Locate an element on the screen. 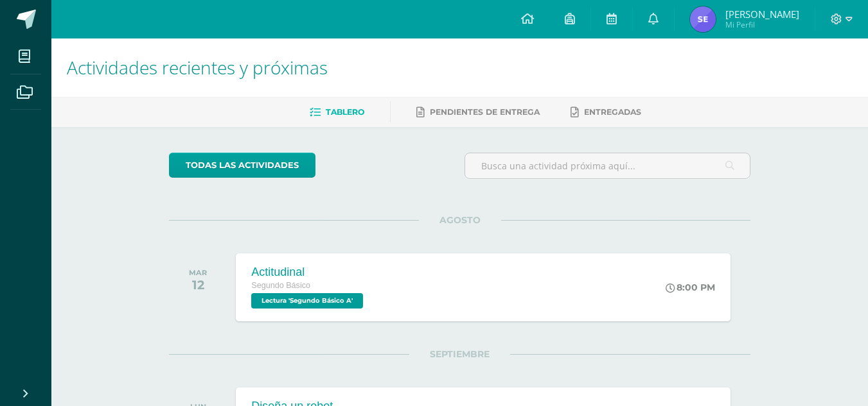 The width and height of the screenshot is (868, 406). div: 12 is located at coordinates (198, 285).